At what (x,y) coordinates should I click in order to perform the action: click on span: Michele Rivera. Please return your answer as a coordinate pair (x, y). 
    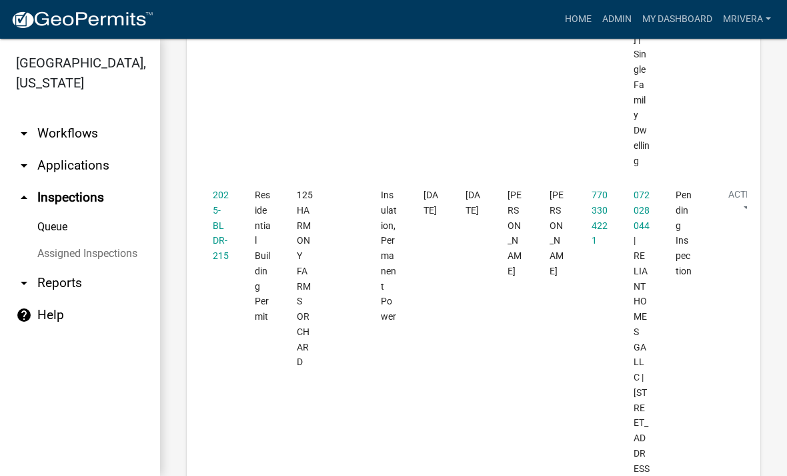
    Looking at the image, I should click on (514, 233).